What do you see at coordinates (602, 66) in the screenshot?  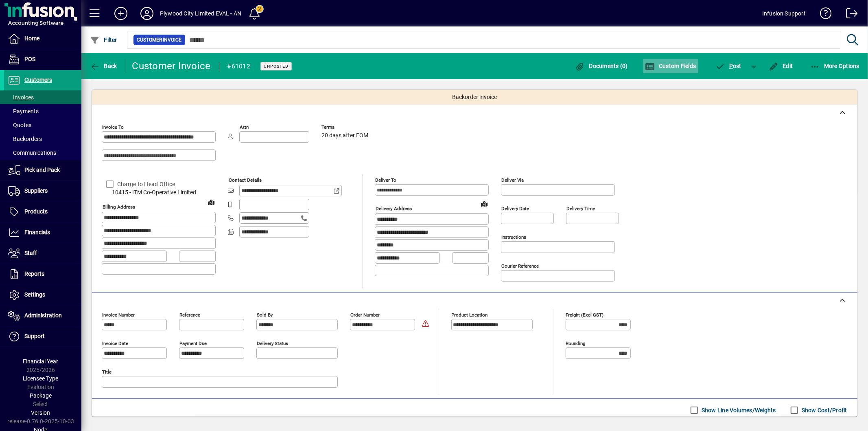 I see `span: Documents (0)` at bounding box center [602, 66].